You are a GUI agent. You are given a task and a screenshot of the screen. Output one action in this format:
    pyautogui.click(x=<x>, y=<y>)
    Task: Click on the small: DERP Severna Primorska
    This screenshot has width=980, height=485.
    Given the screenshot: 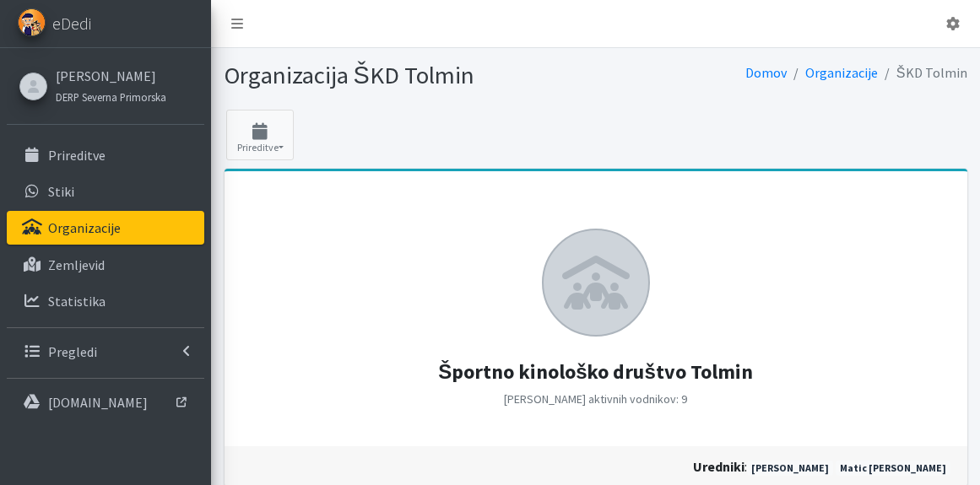 What is the action you would take?
    pyautogui.click(x=110, y=97)
    